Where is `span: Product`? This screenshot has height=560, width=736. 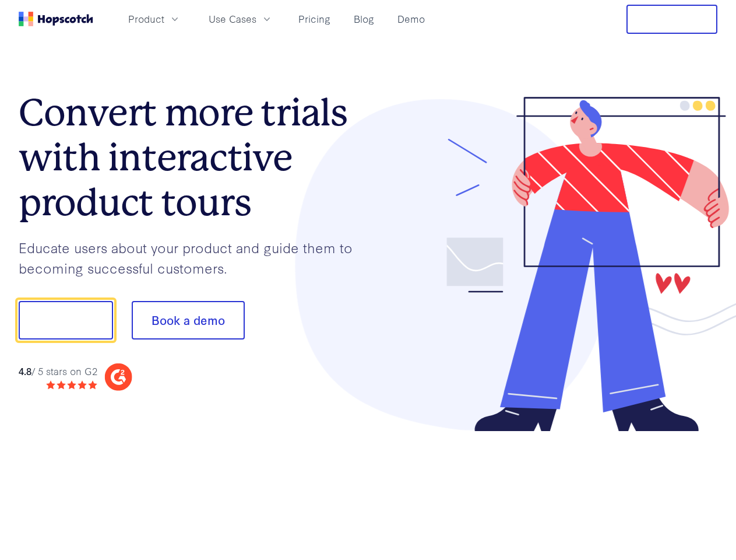
span: Product is located at coordinates (146, 19).